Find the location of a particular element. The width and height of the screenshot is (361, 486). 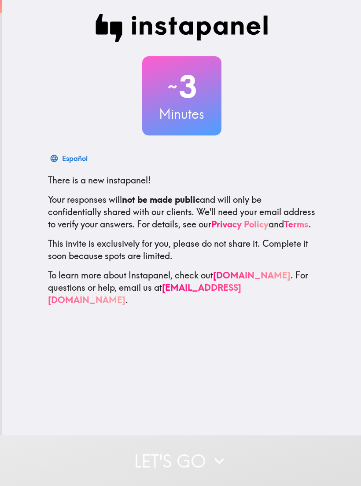

p: Your responses will and will only be confidentially shared with our clients. We'll need your emai... is located at coordinates (182, 212).